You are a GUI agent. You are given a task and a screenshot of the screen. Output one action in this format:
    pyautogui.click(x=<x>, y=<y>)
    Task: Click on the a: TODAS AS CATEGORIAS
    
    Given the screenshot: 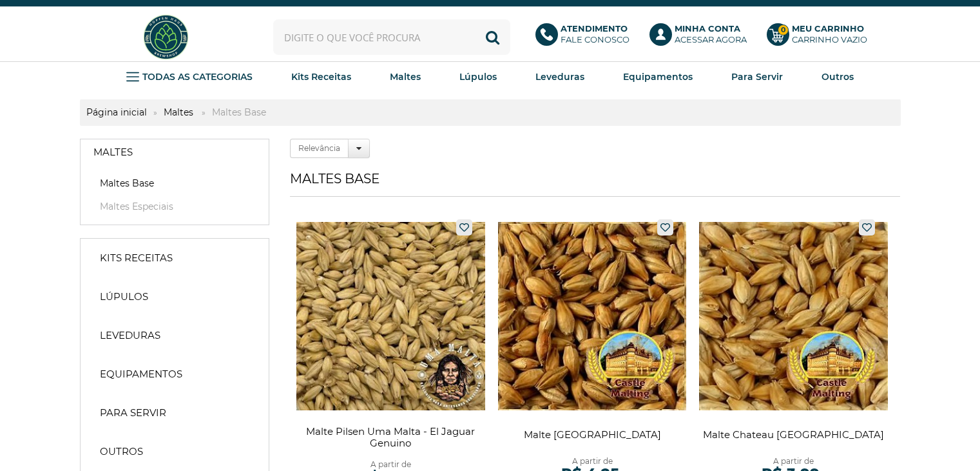 What is the action you would take?
    pyautogui.click(x=189, y=77)
    